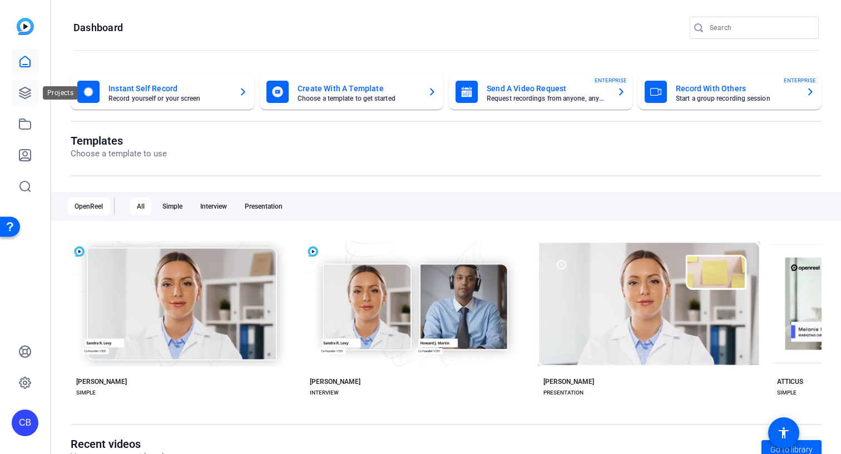 The image size is (841, 454). Describe the element at coordinates (547, 88) in the screenshot. I see `mat-card-title: Send A Video Request` at that location.